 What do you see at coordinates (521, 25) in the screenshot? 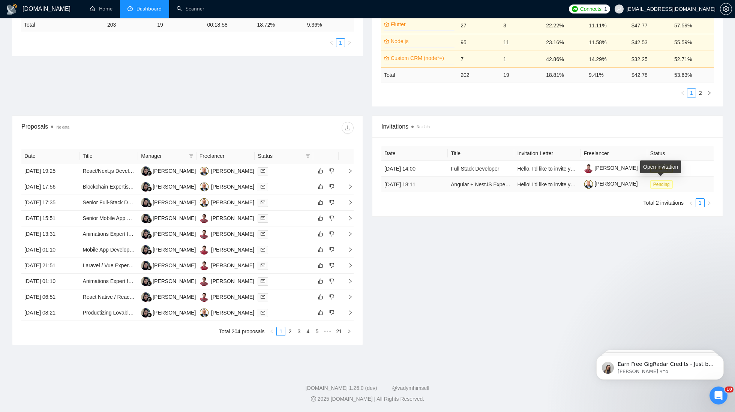
I see `td: 3` at bounding box center [521, 25].